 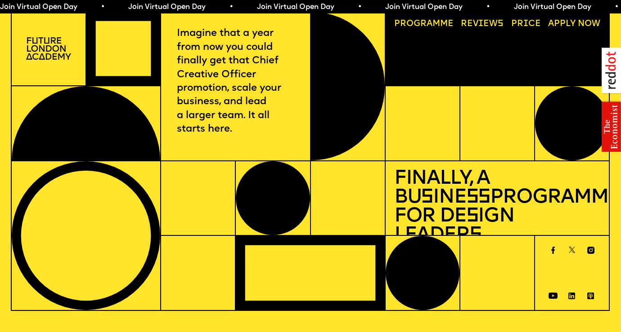 What do you see at coordinates (497, 208) in the screenshot?
I see `h1: Finally, a Bu ine Programme for De ign Leader` at bounding box center [497, 208].